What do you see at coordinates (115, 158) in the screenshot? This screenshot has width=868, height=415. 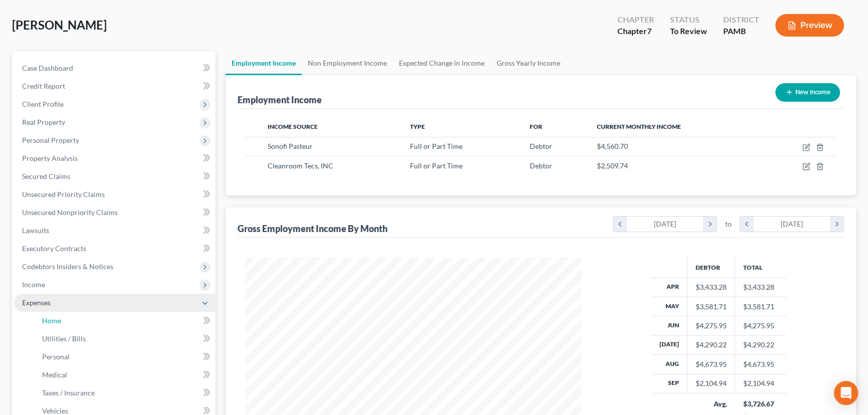 I see `a: Property Analysis` at bounding box center [115, 158].